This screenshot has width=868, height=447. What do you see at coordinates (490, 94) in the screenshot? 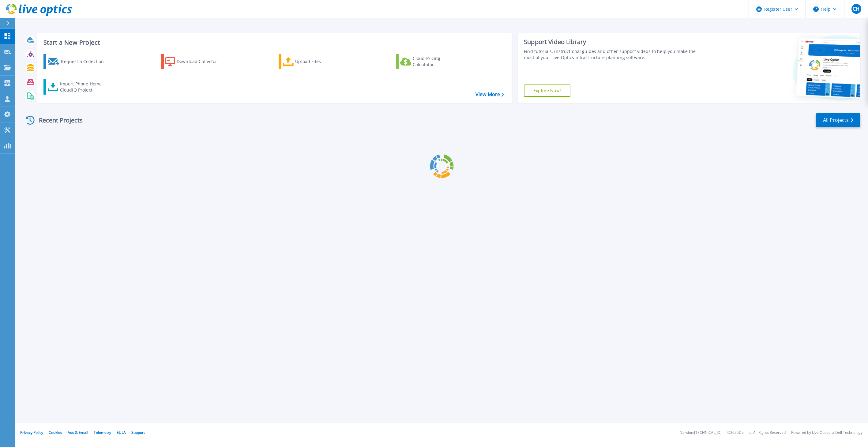
I see `a: View More` at bounding box center [490, 94].